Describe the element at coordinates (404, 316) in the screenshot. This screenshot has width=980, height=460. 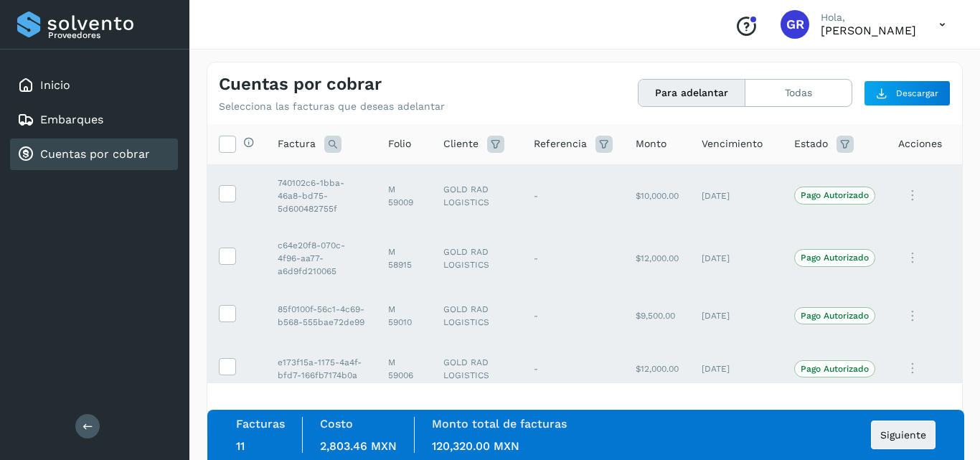
I see `td: M 59010` at that location.